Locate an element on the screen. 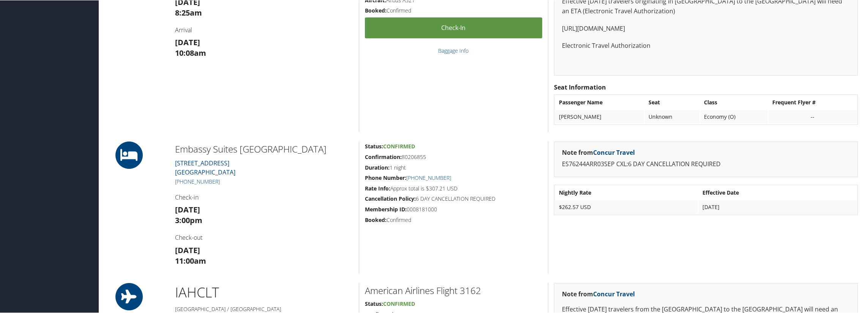  strong: Duration: is located at coordinates (377, 167).